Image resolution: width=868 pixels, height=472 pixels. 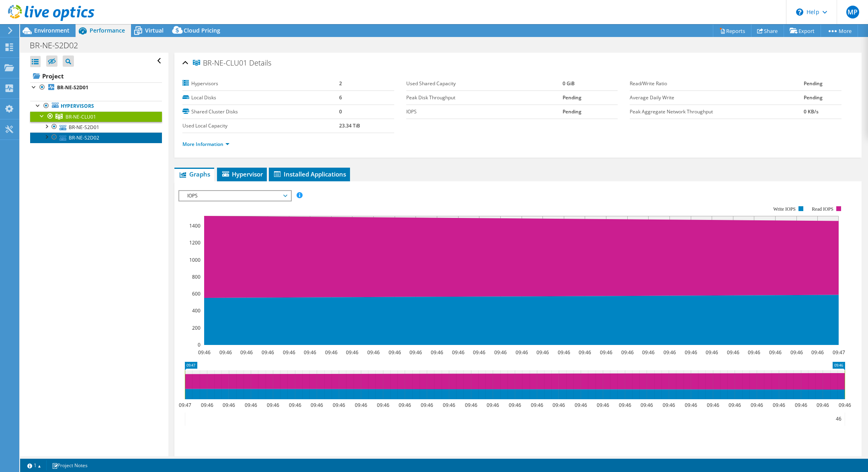 I want to click on span: Performance, so click(x=107, y=30).